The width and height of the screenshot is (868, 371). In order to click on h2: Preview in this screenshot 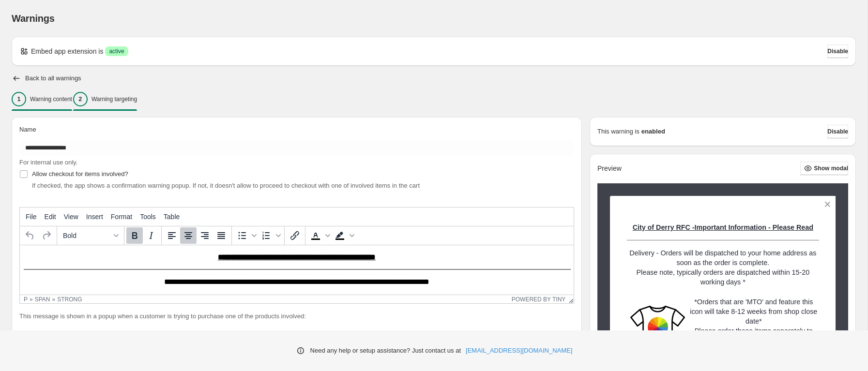, I will do `click(610, 169)`.